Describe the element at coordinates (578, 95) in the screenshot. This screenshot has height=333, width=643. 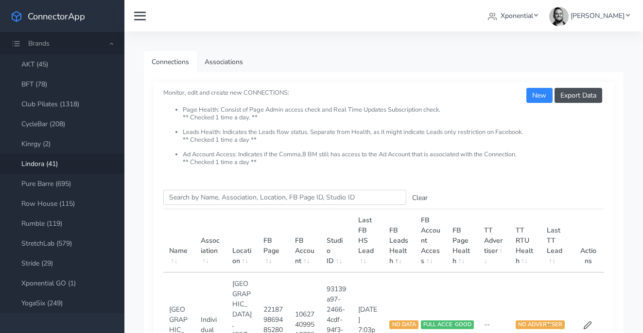
I see `button: Export Data` at that location.